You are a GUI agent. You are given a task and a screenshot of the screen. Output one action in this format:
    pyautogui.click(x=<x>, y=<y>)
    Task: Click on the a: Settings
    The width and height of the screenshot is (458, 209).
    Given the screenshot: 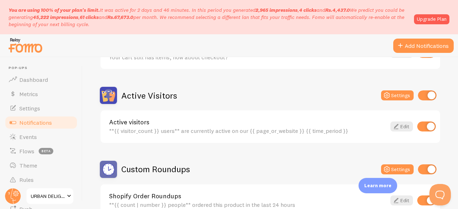 What is the action you would take?
    pyautogui.click(x=41, y=108)
    